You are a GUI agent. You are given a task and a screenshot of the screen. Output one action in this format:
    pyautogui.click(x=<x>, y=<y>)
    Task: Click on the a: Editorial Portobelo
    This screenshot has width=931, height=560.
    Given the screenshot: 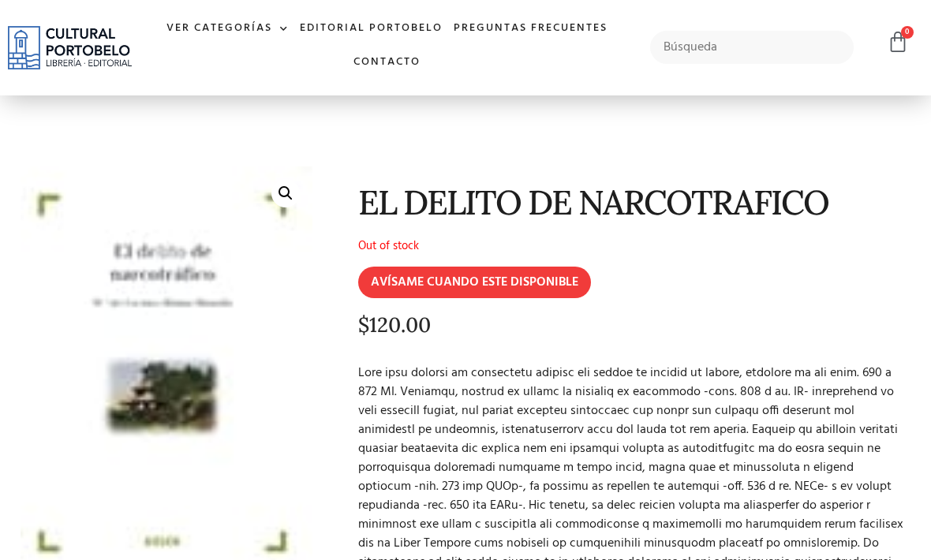 What is the action you would take?
    pyautogui.click(x=371, y=28)
    